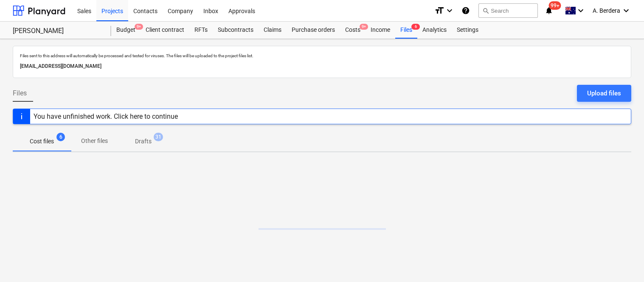 Image resolution: width=644 pixels, height=282 pixels. I want to click on div: Chat Widget, so click(623, 262).